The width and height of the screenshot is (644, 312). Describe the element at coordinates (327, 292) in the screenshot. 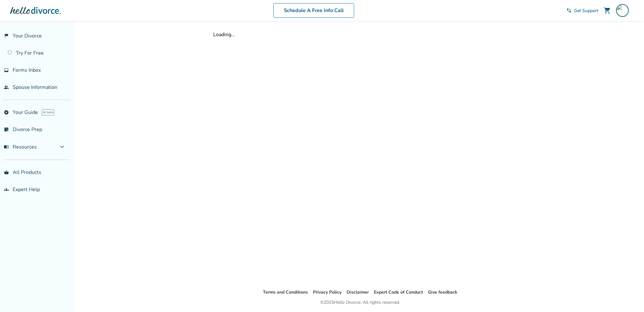

I see `a: Privacy Policy` at that location.